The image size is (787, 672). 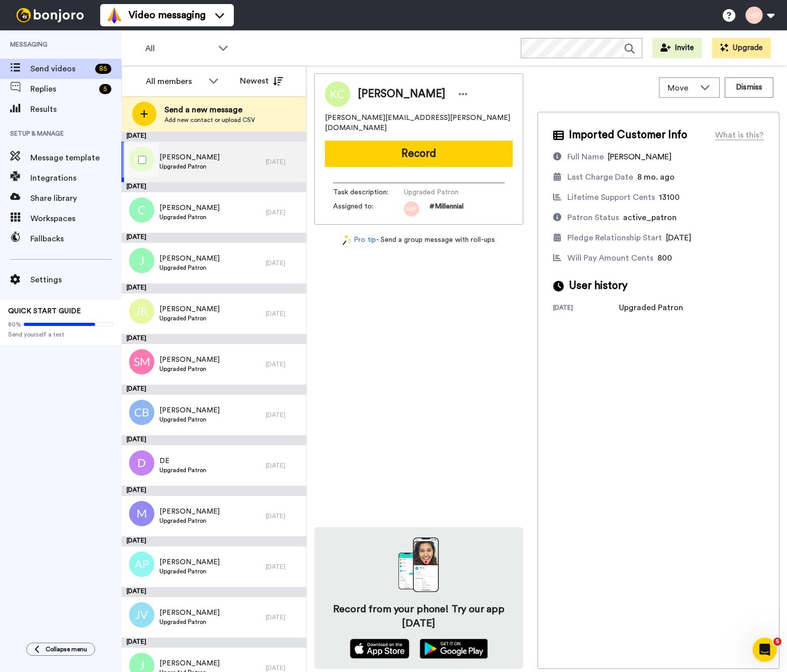 What do you see at coordinates (167, 15) in the screenshot?
I see `span: Video messaging` at bounding box center [167, 15].